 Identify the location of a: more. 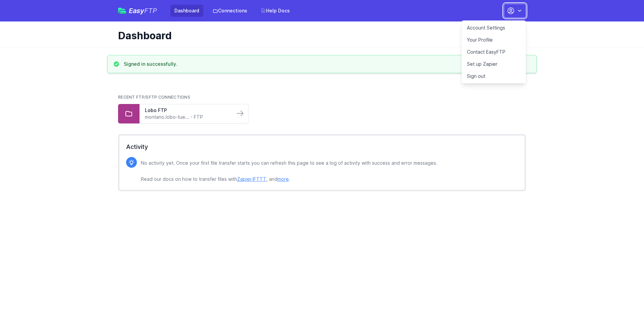
(283, 179).